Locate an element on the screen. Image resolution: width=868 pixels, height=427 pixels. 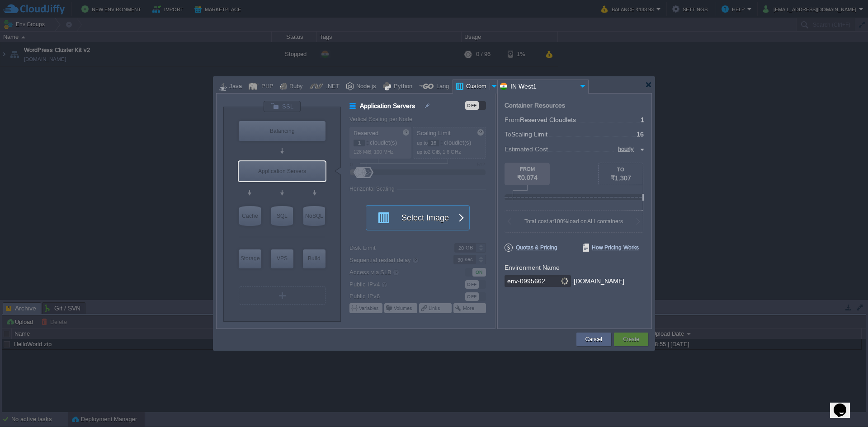
div: Storage is located at coordinates (250, 259).